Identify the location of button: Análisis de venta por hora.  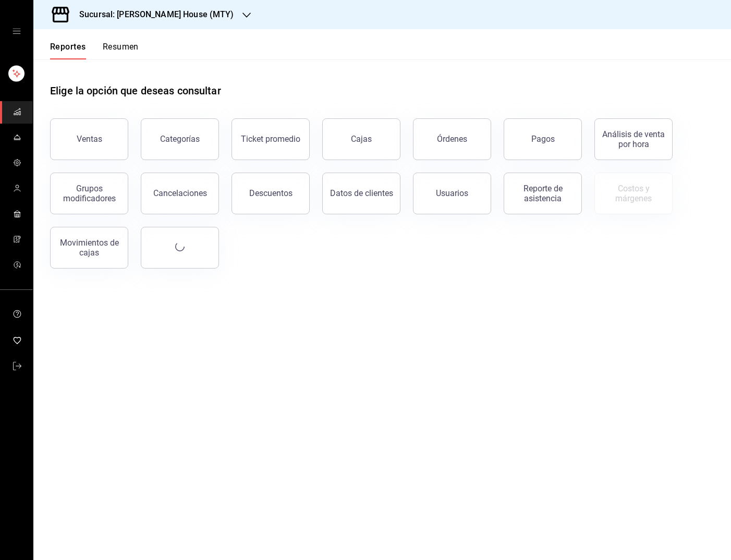
(633, 139).